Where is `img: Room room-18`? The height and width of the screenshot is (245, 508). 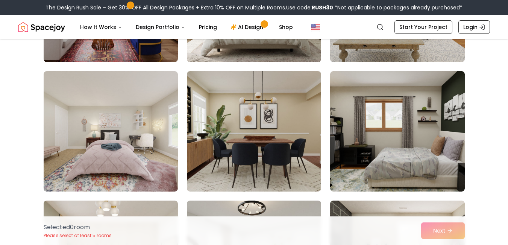
img: Room room-18 is located at coordinates (397, 131).